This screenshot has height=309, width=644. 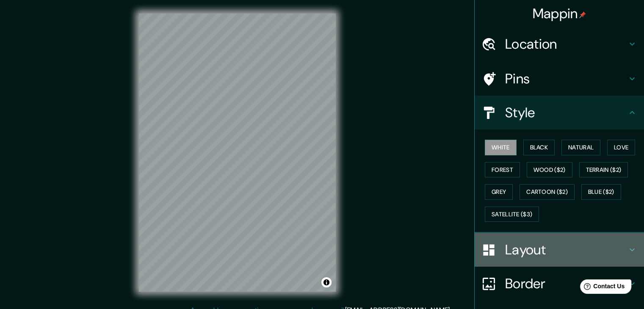 What do you see at coordinates (559, 112) in the screenshot?
I see `div: Style` at bounding box center [559, 112].